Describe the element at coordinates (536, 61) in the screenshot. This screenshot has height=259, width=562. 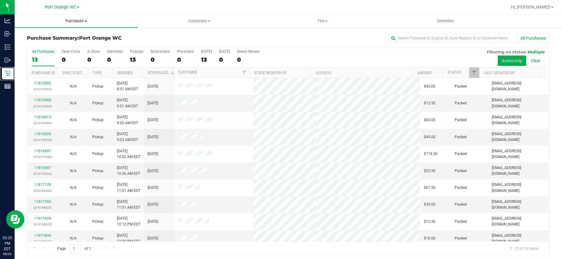
I see `button: Clear` at that location.